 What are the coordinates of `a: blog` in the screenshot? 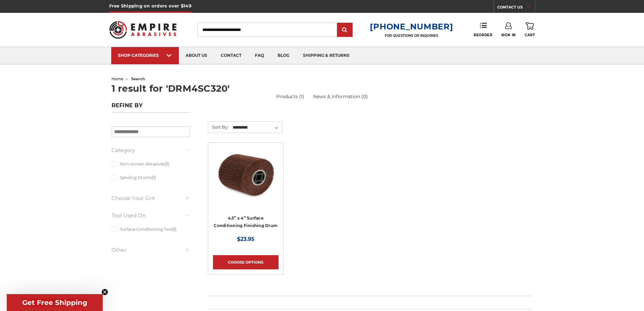 It's located at (283, 55).